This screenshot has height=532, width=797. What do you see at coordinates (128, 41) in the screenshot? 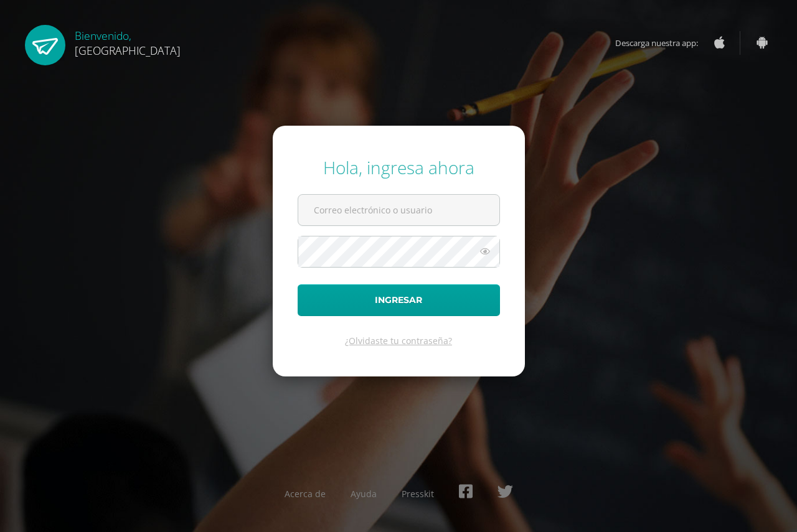
I see `div: Bienvenido,` at bounding box center [128, 41].